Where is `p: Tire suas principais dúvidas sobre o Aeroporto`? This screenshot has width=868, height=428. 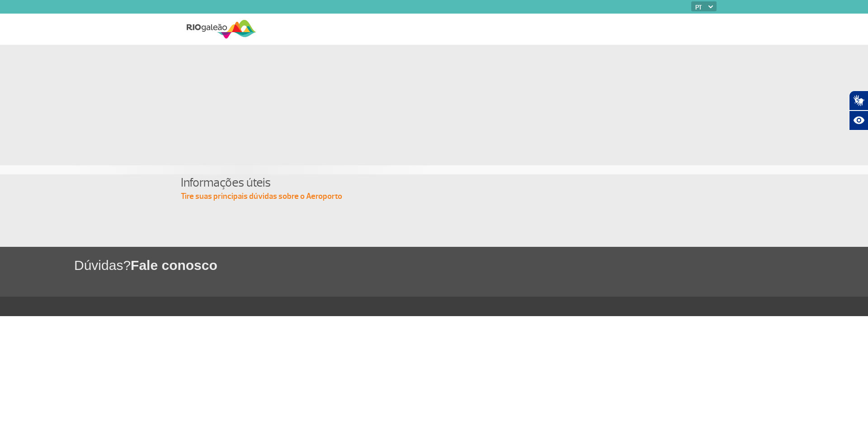
p: Tire suas principais dúvidas sobre o Aeroporto is located at coordinates (434, 197).